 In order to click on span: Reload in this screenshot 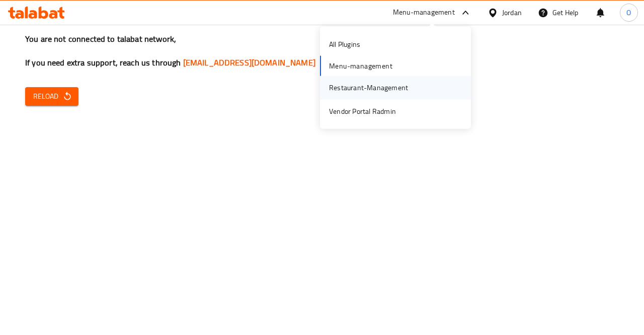, I will do `click(52, 96)`.